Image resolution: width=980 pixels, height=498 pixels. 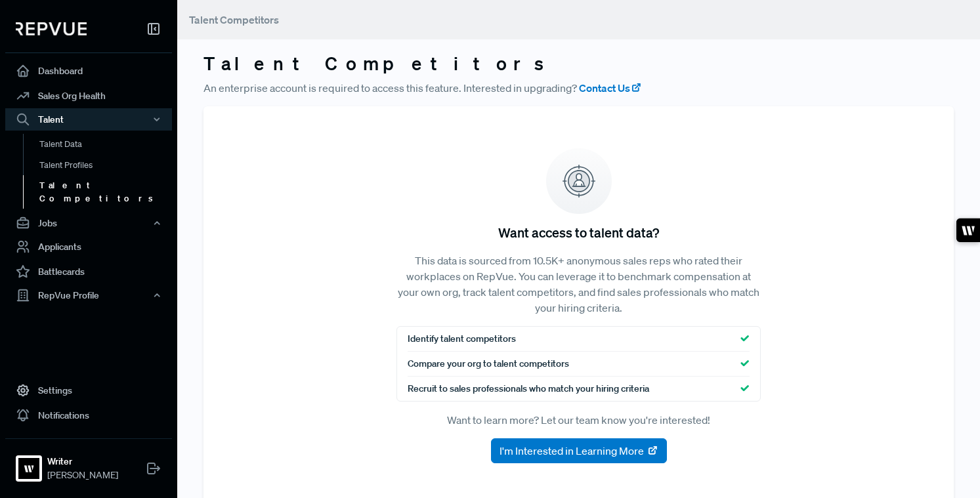 I want to click on span: Compare your org to talent competitors, so click(x=488, y=363).